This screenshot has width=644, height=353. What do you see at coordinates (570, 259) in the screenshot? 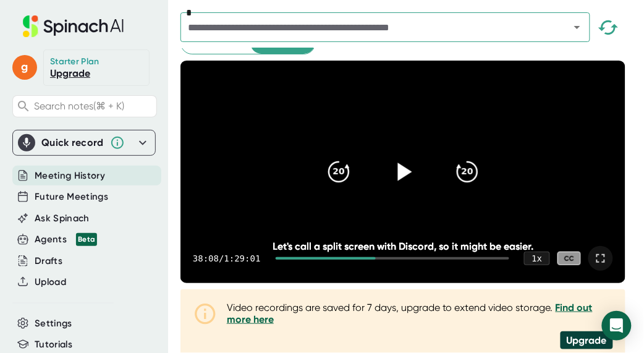
I see `div: CC` at bounding box center [570, 259].